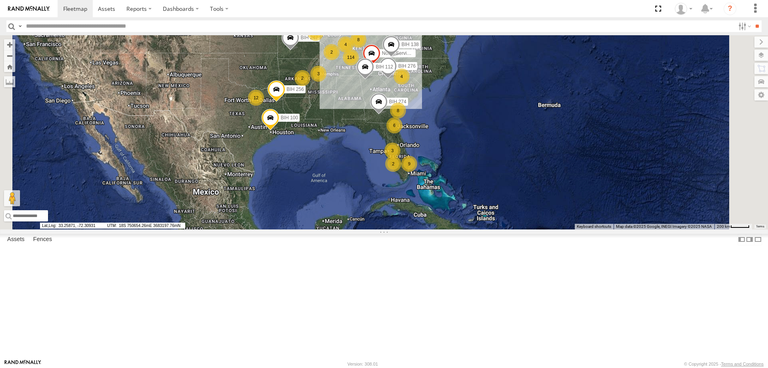 Image resolution: width=768 pixels, height=368 pixels. Describe the element at coordinates (758, 239) in the screenshot. I see `label: Hide Summary Table` at that location.